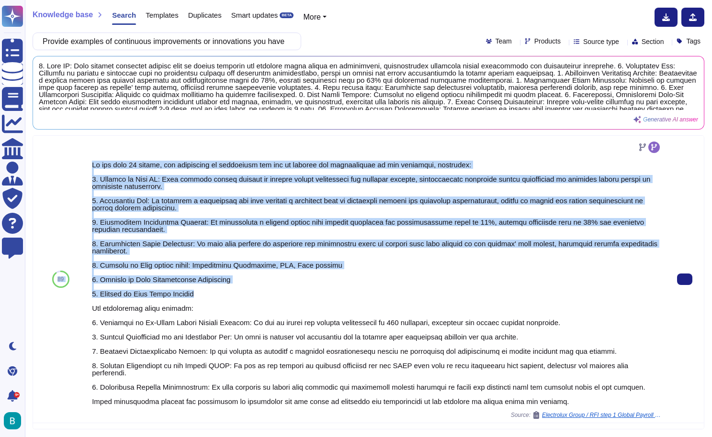  What do you see at coordinates (205, 15) in the screenshot?
I see `span: Duplicates` at bounding box center [205, 15].